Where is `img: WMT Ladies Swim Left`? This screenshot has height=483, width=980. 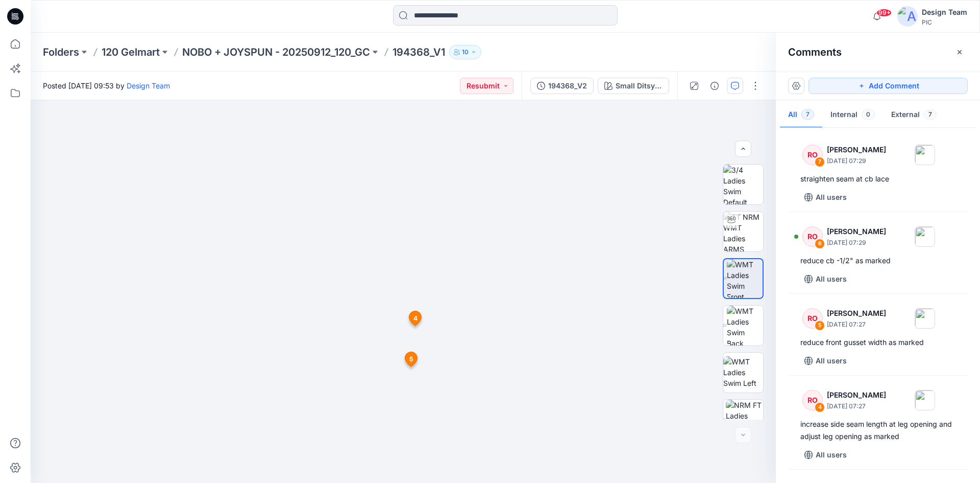
img: WMT Ladies Swim Left is located at coordinates (743, 372).